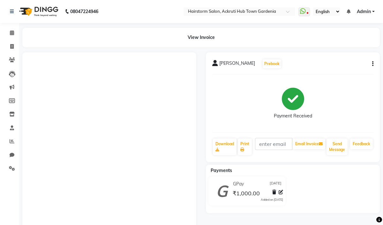 The image size is (383, 225). Describe the element at coordinates (364, 11) in the screenshot. I see `span: Admin` at that location.